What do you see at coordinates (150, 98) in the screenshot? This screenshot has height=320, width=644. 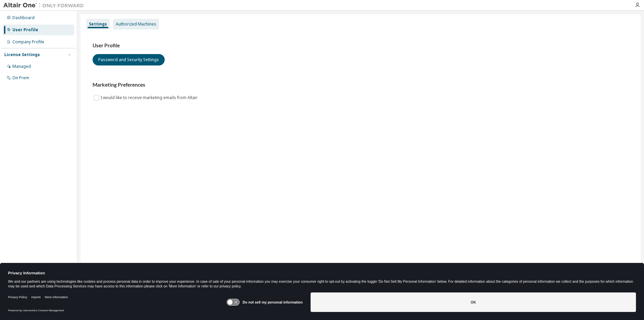 I see `label: I would like to receive marketing emails from Altair` at bounding box center [150, 98].